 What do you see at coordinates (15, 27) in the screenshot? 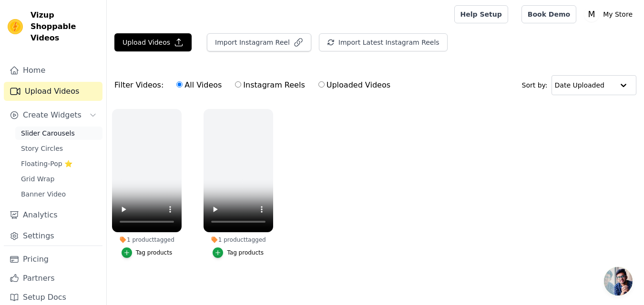
I see `img: Vizup` at bounding box center [15, 27].